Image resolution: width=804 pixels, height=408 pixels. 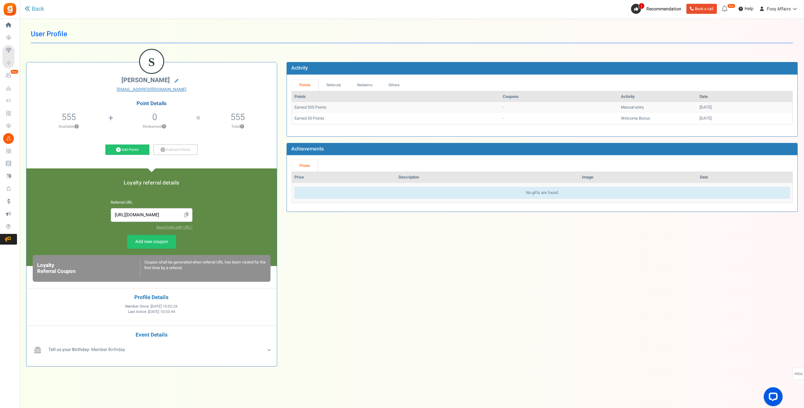 I want to click on th: Points, so click(x=396, y=97).